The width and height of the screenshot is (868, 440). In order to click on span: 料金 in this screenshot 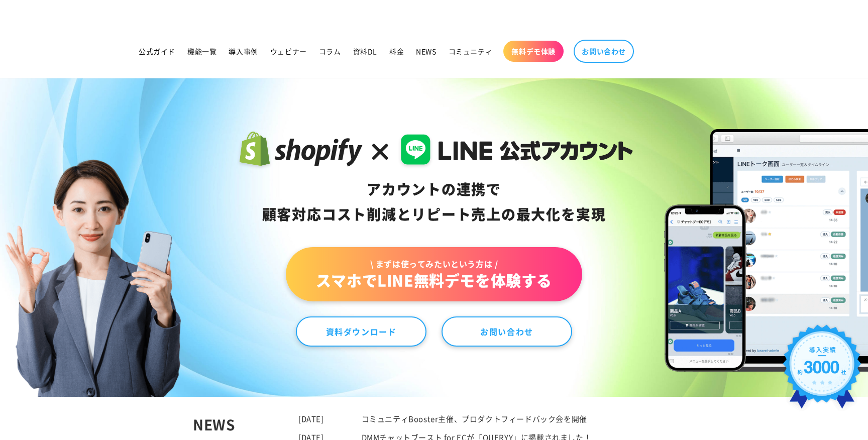, I will do `click(396, 51)`.